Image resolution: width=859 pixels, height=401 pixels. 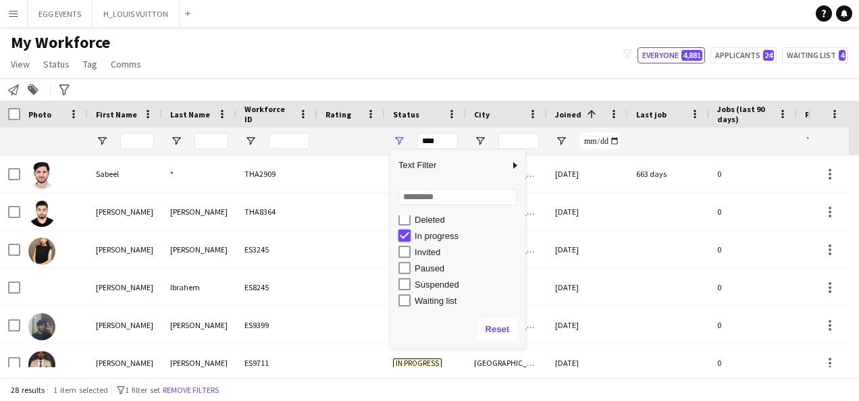 What do you see at coordinates (842, 55) in the screenshot?
I see `span: 4` at bounding box center [842, 55].